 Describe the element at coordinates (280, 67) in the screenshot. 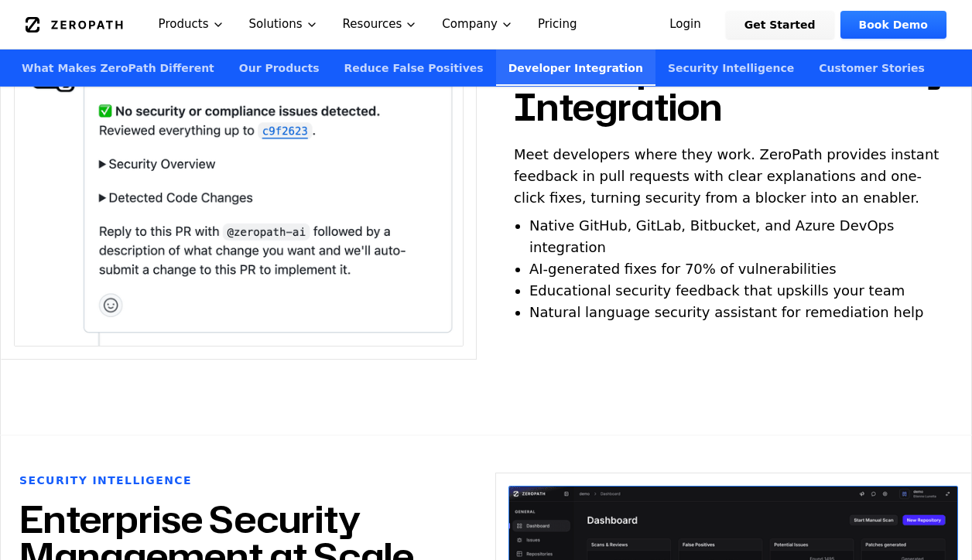

I see `a: Our Products` at that location.